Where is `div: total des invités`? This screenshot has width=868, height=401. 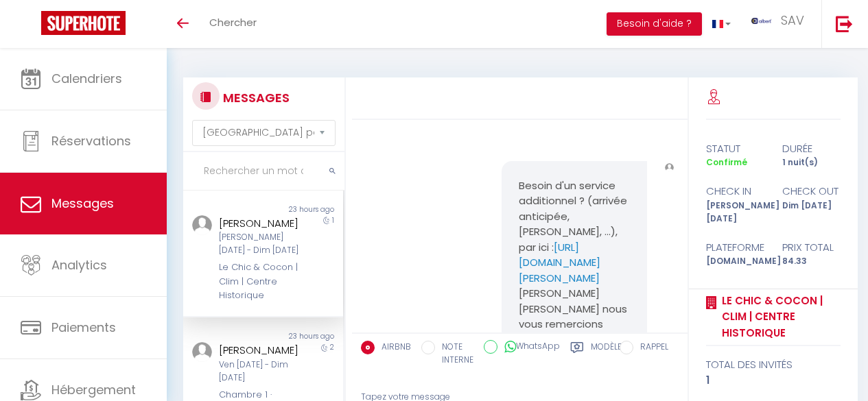
div: total des invités is located at coordinates (773, 365).